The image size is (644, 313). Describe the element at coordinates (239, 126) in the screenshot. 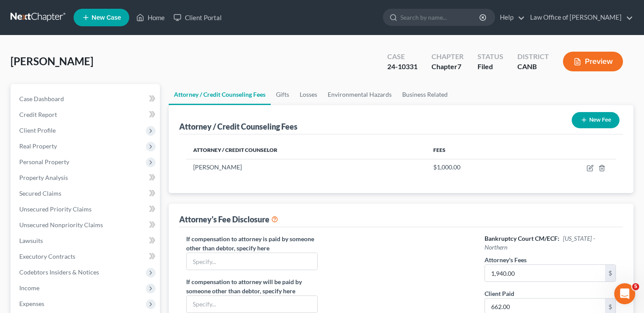

I see `div: Attorney / Credit Counseling Fees` at that location.